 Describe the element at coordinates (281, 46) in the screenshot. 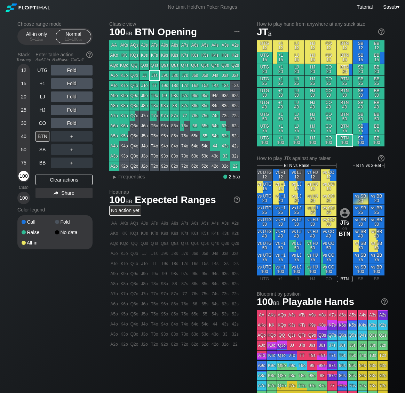

I see `div: +1 12` at that location.